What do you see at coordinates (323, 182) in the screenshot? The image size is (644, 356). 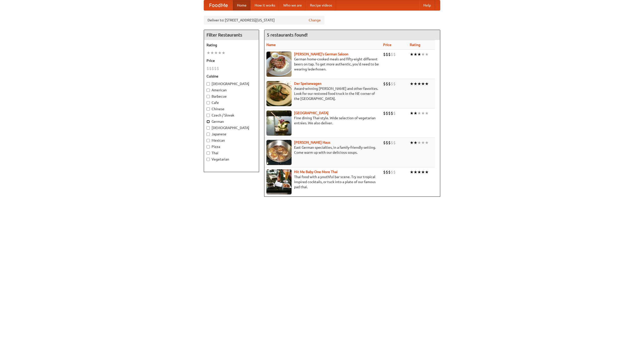 I see `p: Thai food with a youthful bar scene. Try our tropical inspired cocktails, or tuck into a plate of...` at bounding box center [323, 182].